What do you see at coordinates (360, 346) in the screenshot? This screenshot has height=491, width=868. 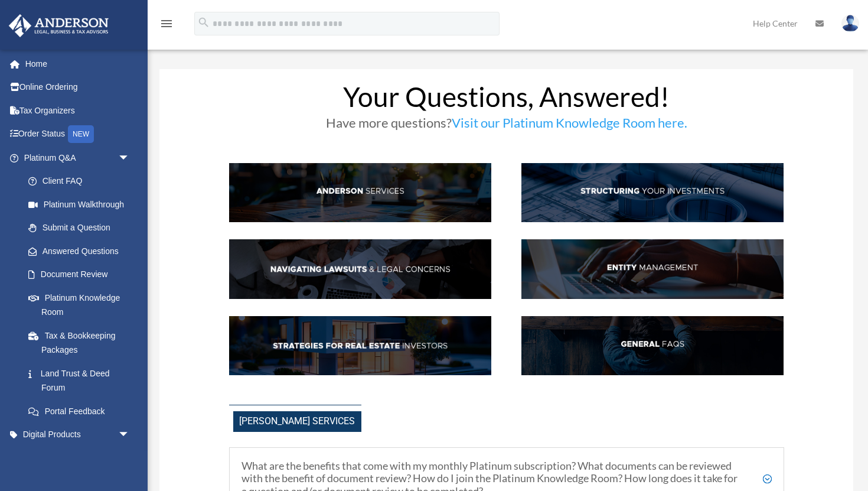 I see `img: StratsRE_hdr` at bounding box center [360, 346].